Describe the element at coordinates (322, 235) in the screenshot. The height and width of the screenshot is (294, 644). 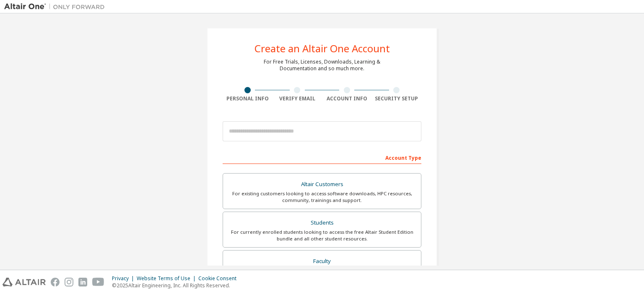
I see `div: For currently enrolled students looking to access the free Altair Student Edition bundle and all ...` at that location.